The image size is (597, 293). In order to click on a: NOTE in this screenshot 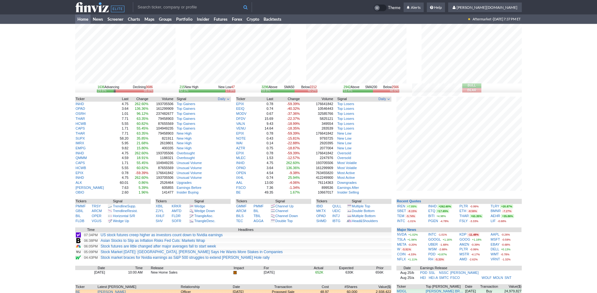, I will do `click(241, 138)`.